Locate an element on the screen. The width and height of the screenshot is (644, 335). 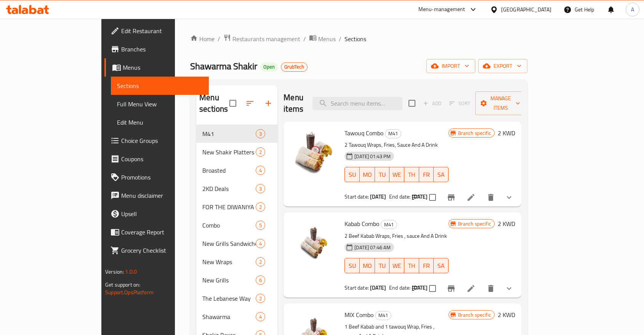
span: Promotions is located at coordinates (162, 177).